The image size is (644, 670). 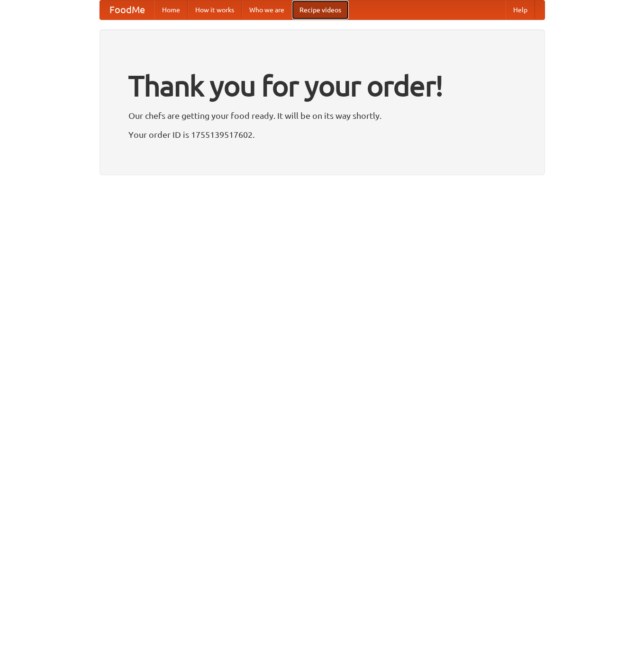 What do you see at coordinates (320, 10) in the screenshot?
I see `a: Recipe videos` at bounding box center [320, 10].